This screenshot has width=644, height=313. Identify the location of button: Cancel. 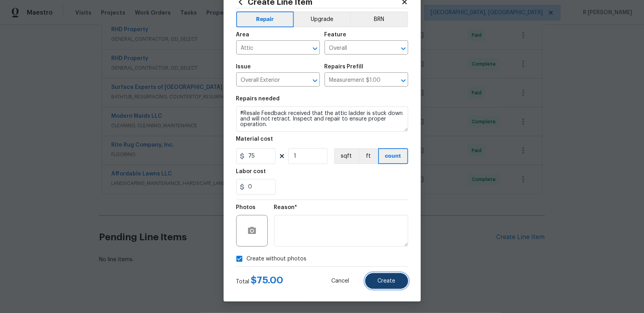
(340, 281).